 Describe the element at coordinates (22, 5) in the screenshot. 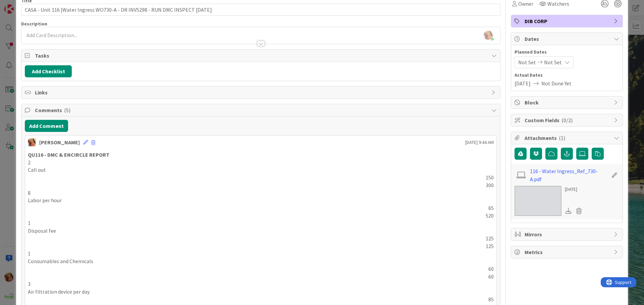

I see `span: Support` at that location.